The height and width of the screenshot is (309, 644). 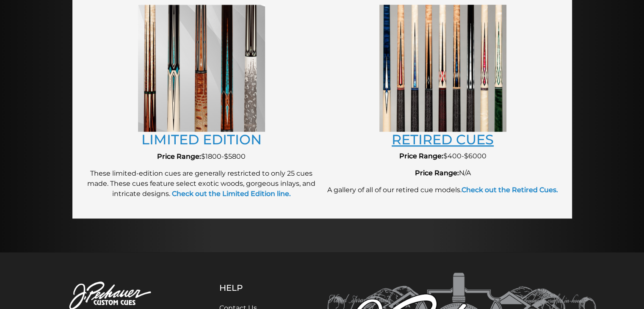 I want to click on p: $1800-$5800, so click(x=201, y=157).